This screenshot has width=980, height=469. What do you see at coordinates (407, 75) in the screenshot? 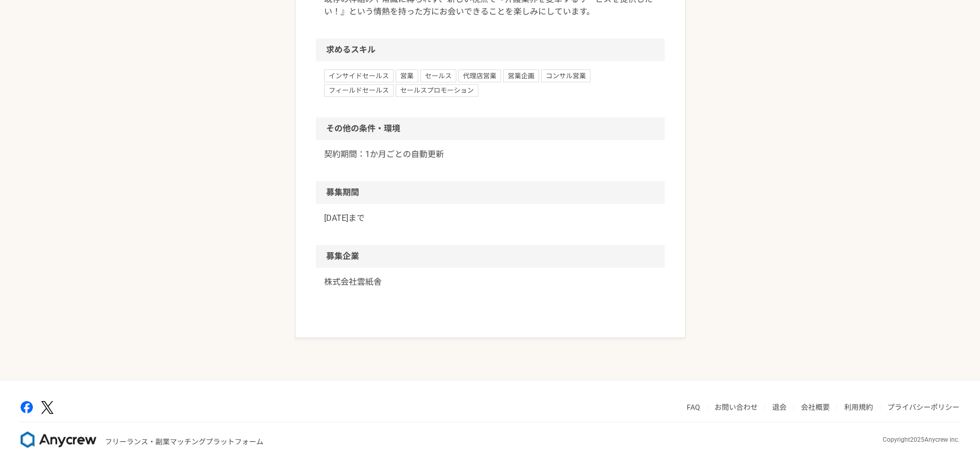
I see `span: 営業` at bounding box center [407, 75].